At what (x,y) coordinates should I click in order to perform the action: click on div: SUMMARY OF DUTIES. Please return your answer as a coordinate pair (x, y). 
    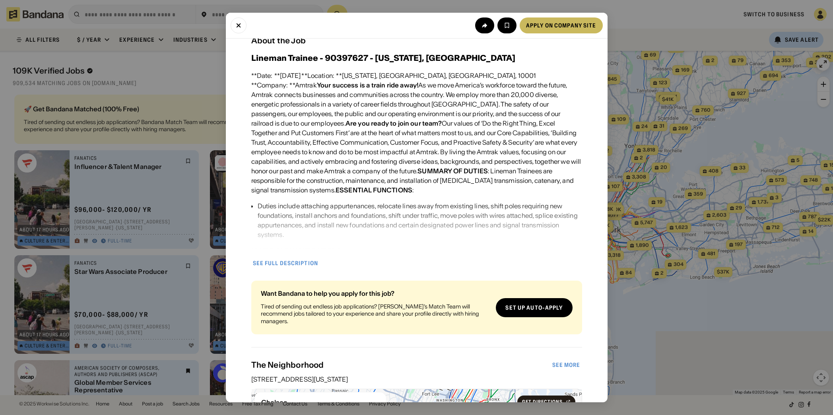
    Looking at the image, I should click on (453, 171).